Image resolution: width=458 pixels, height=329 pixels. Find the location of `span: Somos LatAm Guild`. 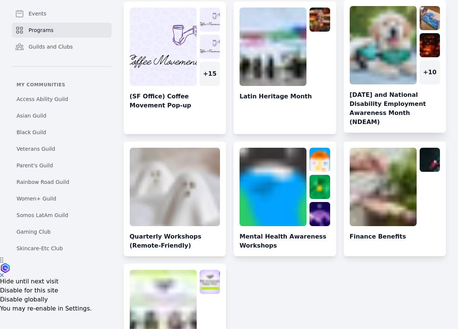

span: Somos LatAm Guild is located at coordinates (42, 215).